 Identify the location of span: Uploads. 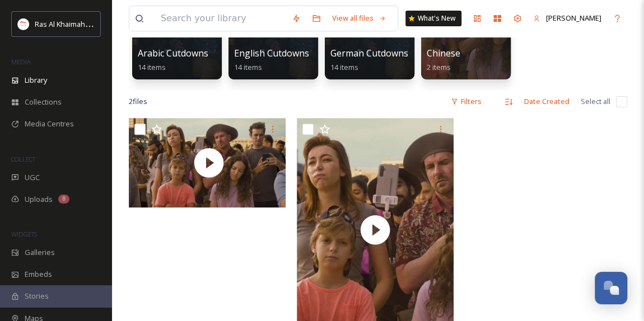
(39, 199).